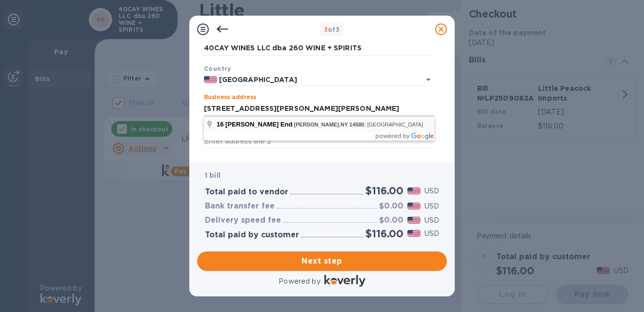 The image size is (644, 312). I want to click on span: NY, so click(344, 124).